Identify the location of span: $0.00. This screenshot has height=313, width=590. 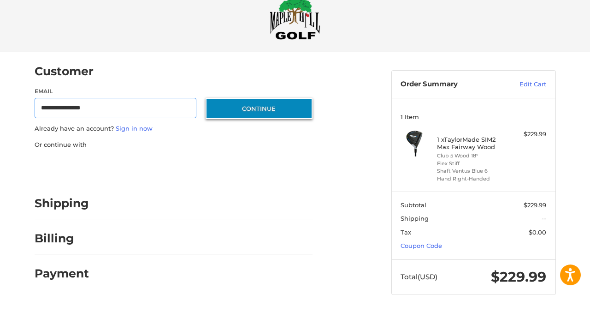
(537, 232).